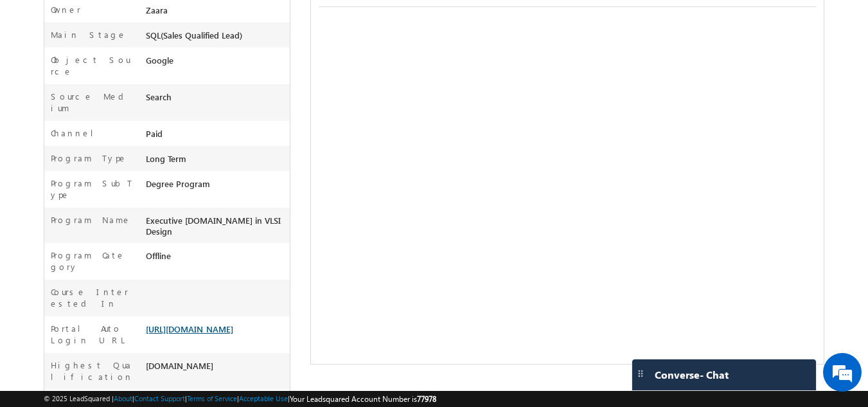 This screenshot has width=868, height=407. What do you see at coordinates (91, 334) in the screenshot?
I see `label: Portal Auto Login URL` at bounding box center [91, 334].